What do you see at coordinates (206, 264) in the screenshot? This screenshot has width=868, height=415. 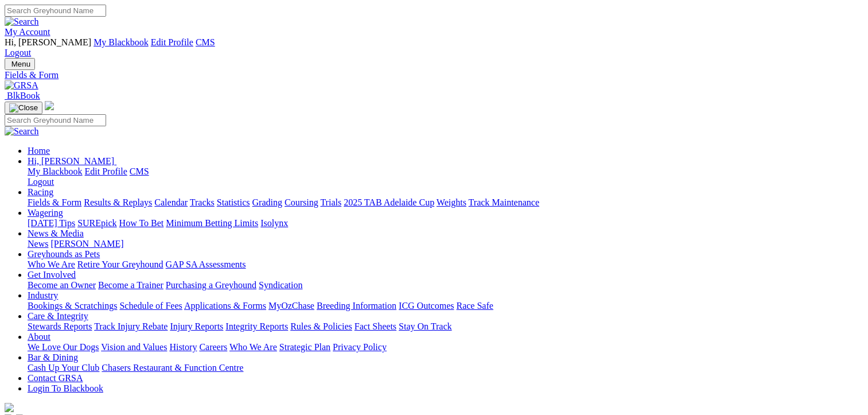 I see `a: GAP SA Assessments` at bounding box center [206, 264].